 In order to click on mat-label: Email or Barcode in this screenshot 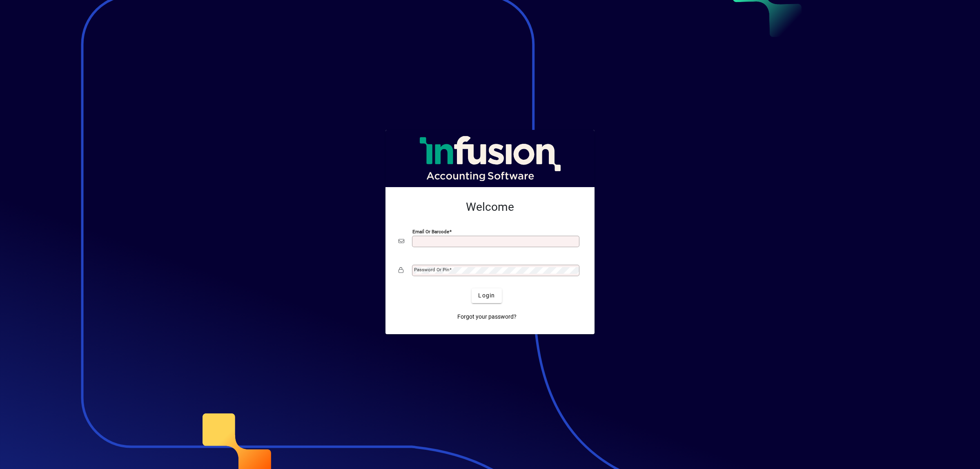, I will do `click(431, 231)`.